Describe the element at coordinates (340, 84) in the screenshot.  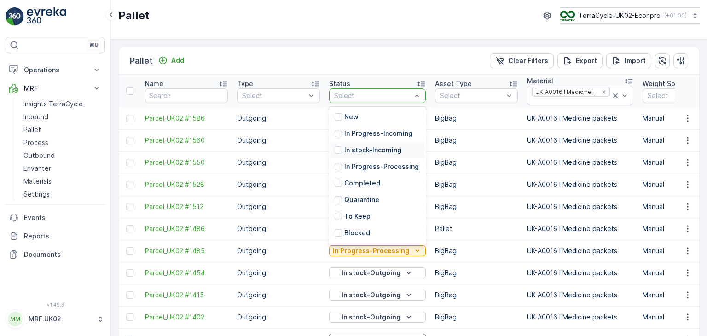
I see `p: Status` at that location.